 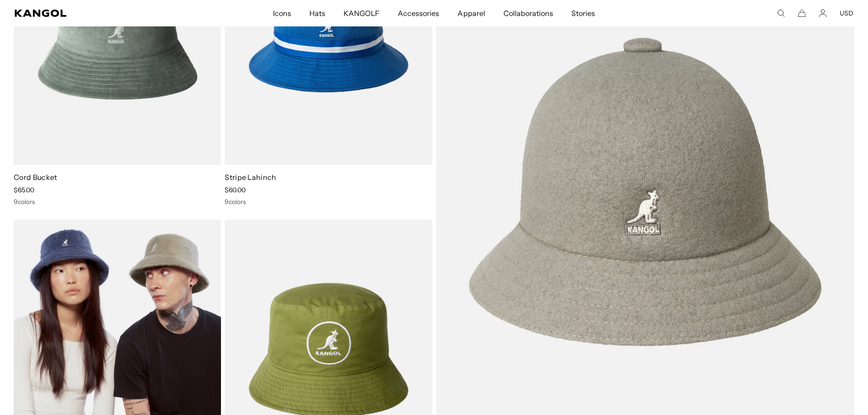 What do you see at coordinates (781, 13) in the screenshot?
I see `summary: Search here` at bounding box center [781, 13].